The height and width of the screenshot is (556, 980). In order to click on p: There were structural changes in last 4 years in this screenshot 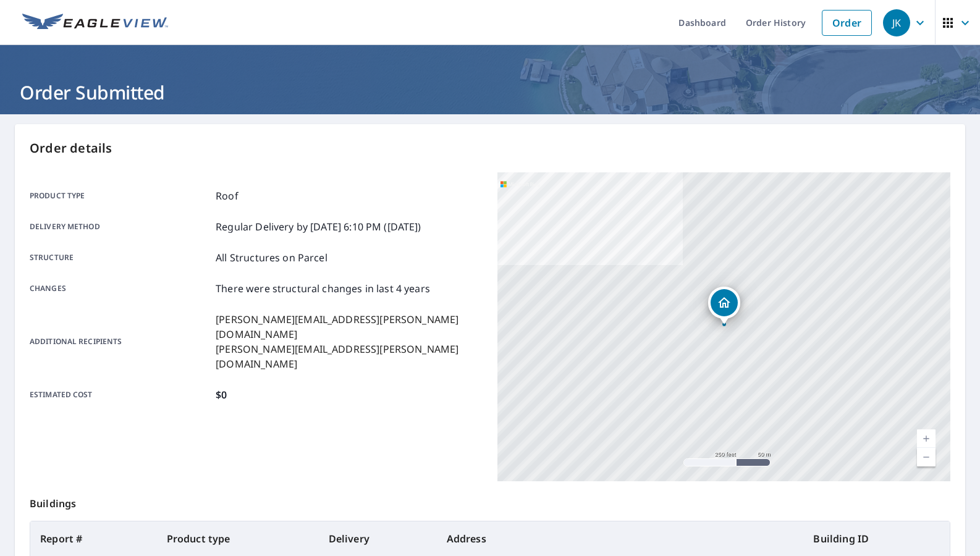, I will do `click(322, 289)`.